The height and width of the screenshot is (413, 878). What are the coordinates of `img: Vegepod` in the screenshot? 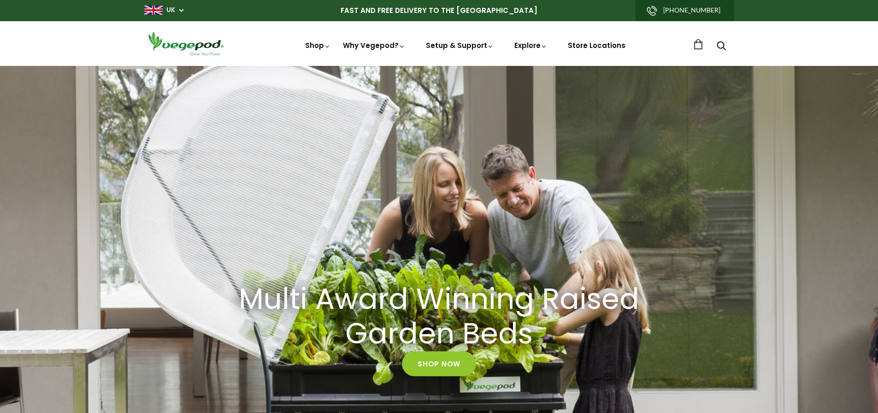 It's located at (186, 43).